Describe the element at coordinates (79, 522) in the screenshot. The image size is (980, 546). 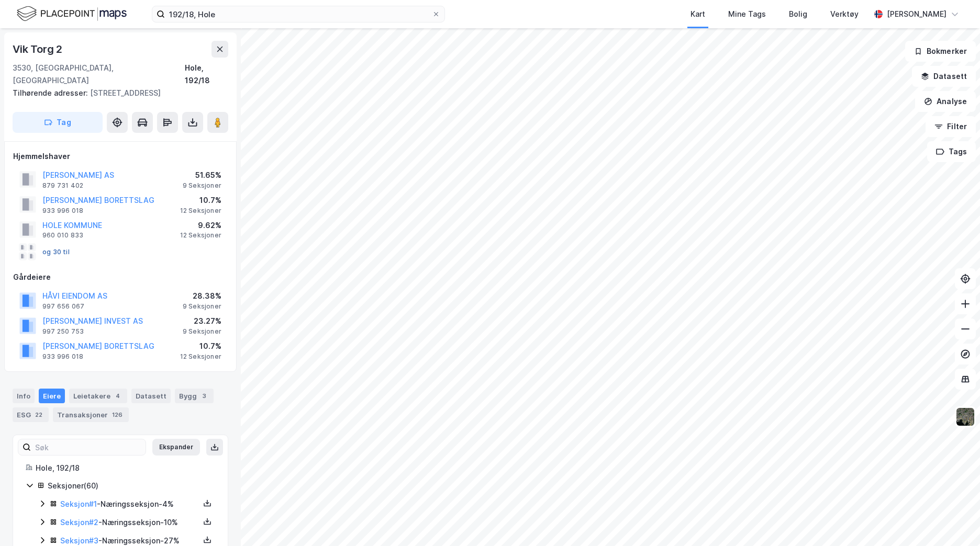
I see `a: Seksjon#2` at that location.